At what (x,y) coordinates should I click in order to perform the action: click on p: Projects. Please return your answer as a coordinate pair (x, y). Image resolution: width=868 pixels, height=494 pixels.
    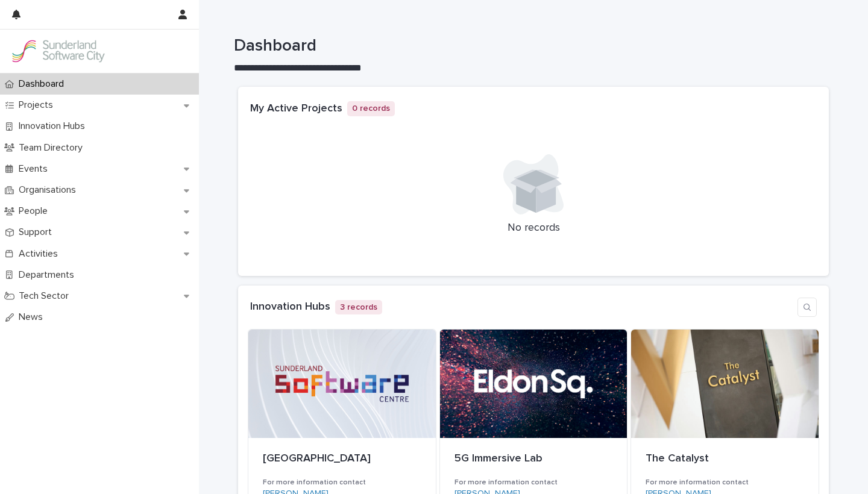
    Looking at the image, I should click on (38, 105).